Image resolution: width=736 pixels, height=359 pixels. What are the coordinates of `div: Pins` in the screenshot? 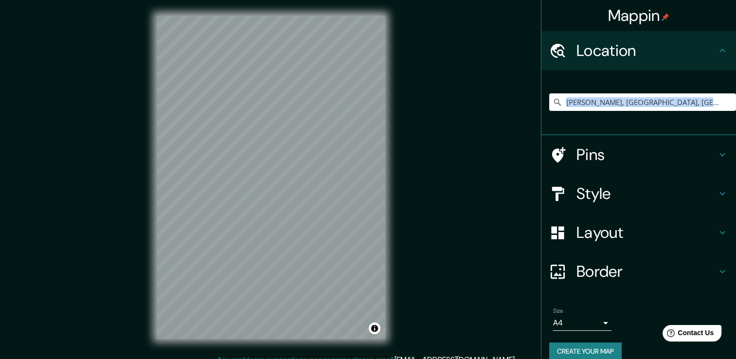 It's located at (639, 155).